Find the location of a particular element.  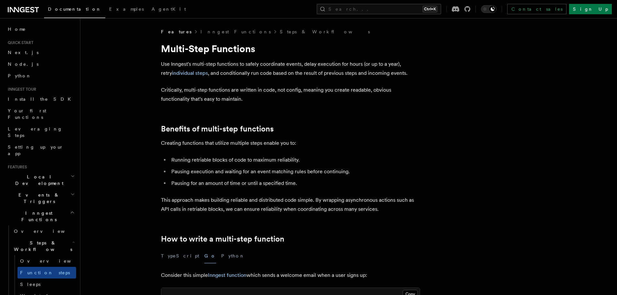

a: Your first Functions is located at coordinates (40, 114).